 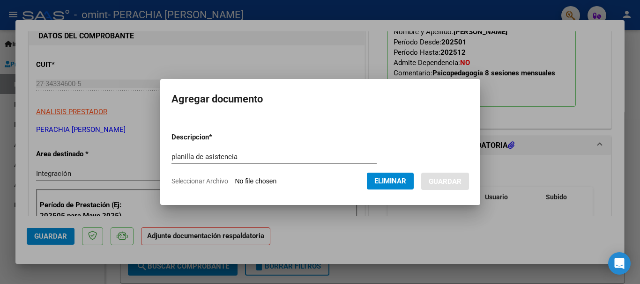 I want to click on button: Guardar, so click(x=445, y=181).